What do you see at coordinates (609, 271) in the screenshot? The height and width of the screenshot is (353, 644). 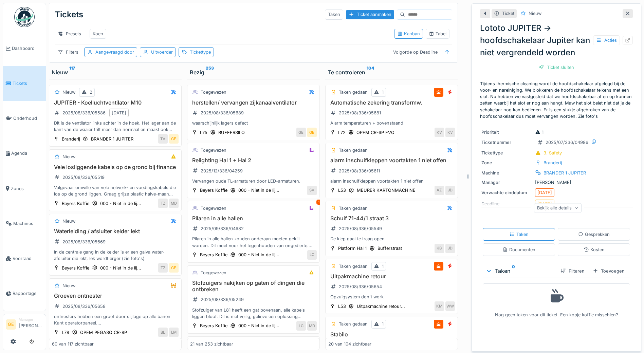 I see `div: Toevoegen` at bounding box center [609, 271].